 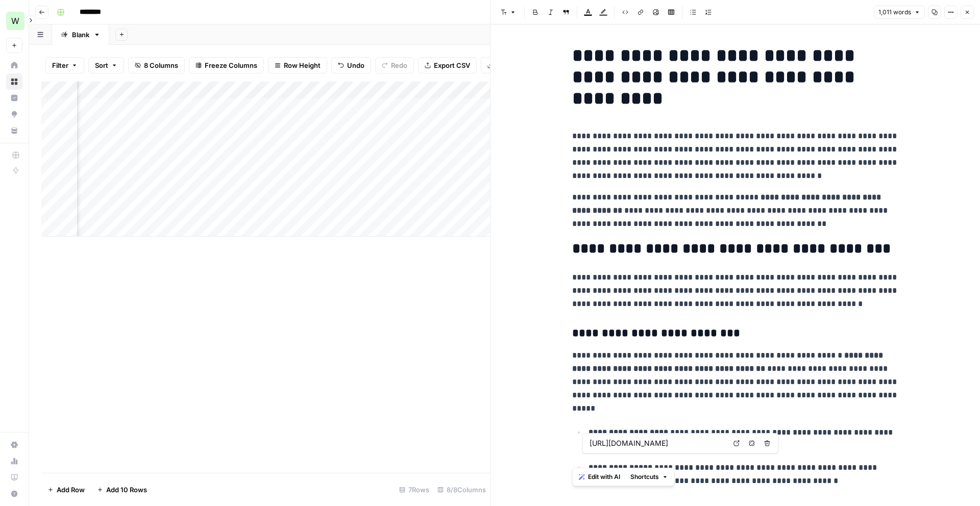 I want to click on button: Shortcuts, so click(x=649, y=477).